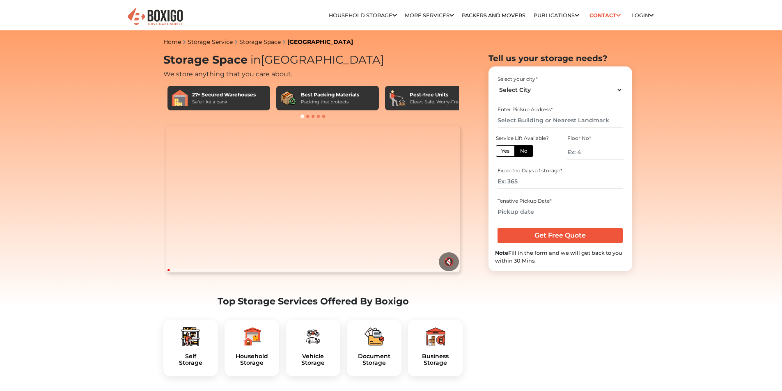  Describe the element at coordinates (260, 42) in the screenshot. I see `a: Storage Space` at that location.